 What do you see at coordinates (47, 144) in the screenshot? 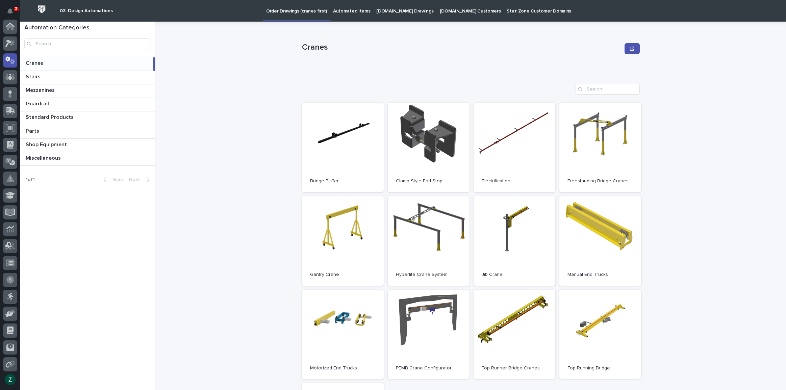
I see `p: Shop Equipment` at bounding box center [47, 144].